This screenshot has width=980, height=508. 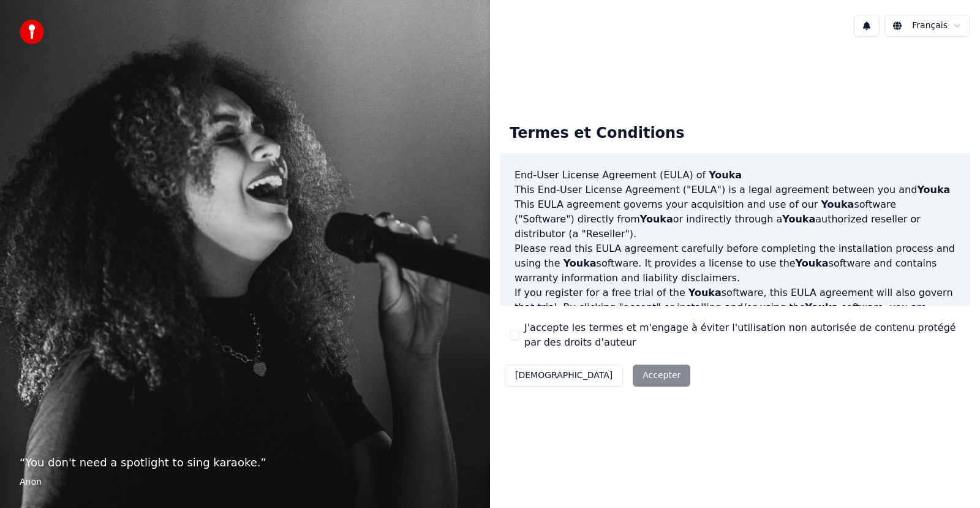 I want to click on p: Please read this EULA agreement carefully before completing the installation process and using th..., so click(x=735, y=264).